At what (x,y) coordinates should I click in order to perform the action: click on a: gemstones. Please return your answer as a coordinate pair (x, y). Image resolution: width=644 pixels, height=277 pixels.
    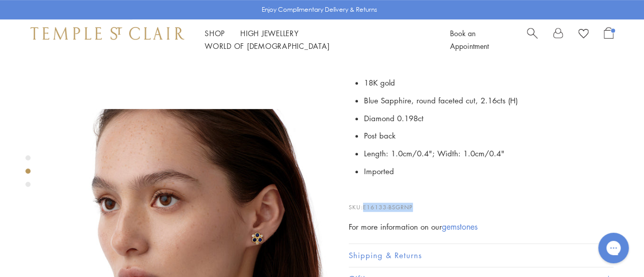
    Looking at the image, I should click on (460, 227).